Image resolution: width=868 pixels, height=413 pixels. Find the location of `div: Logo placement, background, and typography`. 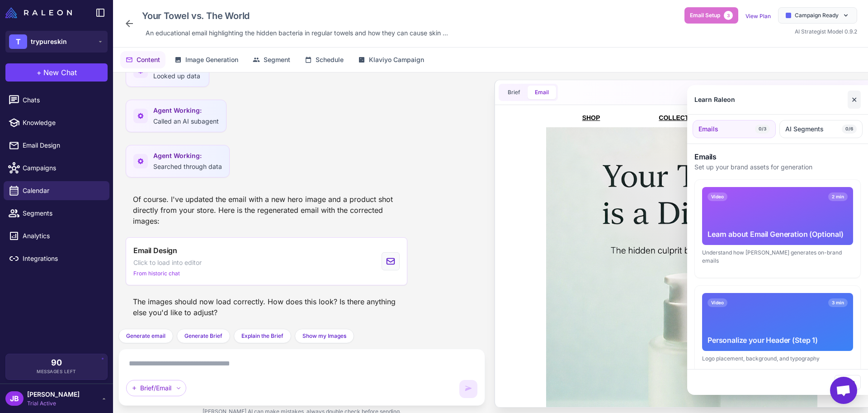

div: Logo placement, background, and typography is located at coordinates (778, 359).